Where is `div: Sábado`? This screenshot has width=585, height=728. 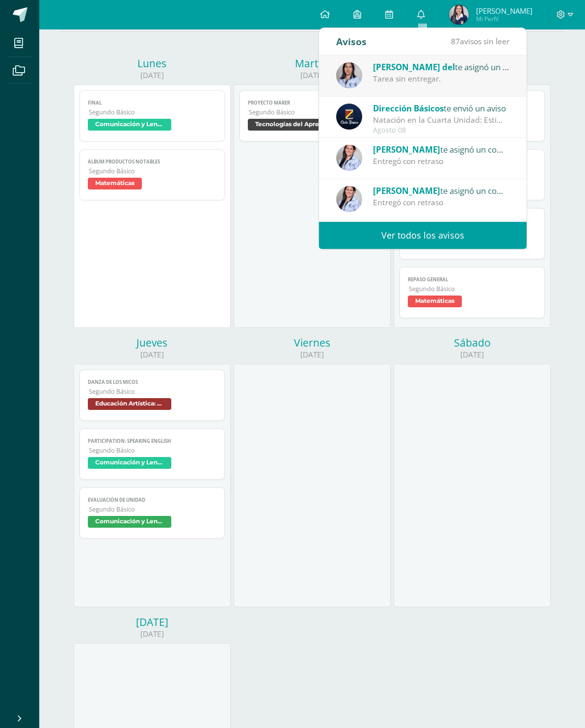 div: Sábado is located at coordinates (472, 342).